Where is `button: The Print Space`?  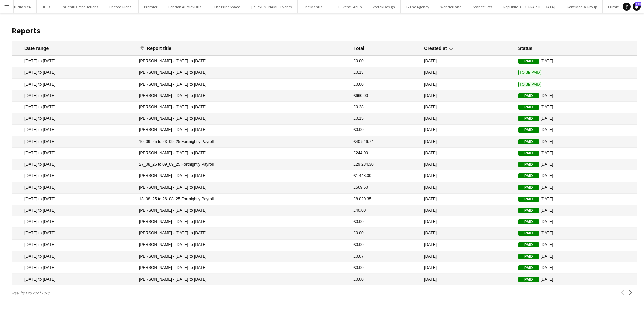 button: The Print Space is located at coordinates (227, 6).